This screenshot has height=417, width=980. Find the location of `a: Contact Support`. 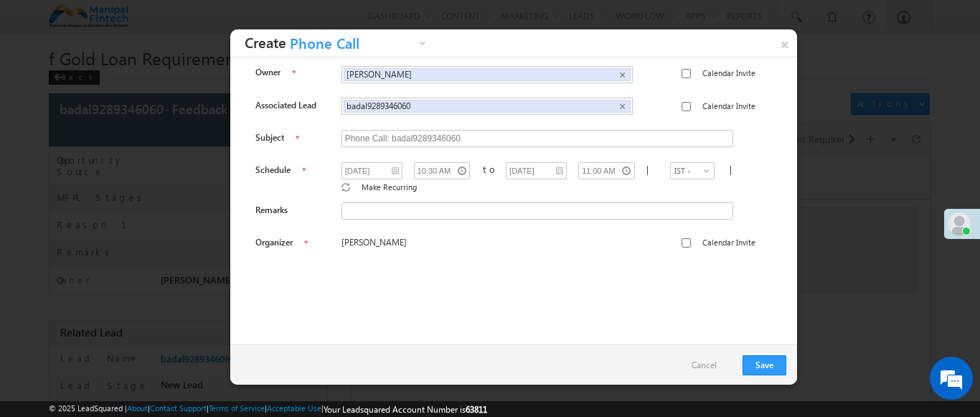

a: Contact Support is located at coordinates (178, 407).